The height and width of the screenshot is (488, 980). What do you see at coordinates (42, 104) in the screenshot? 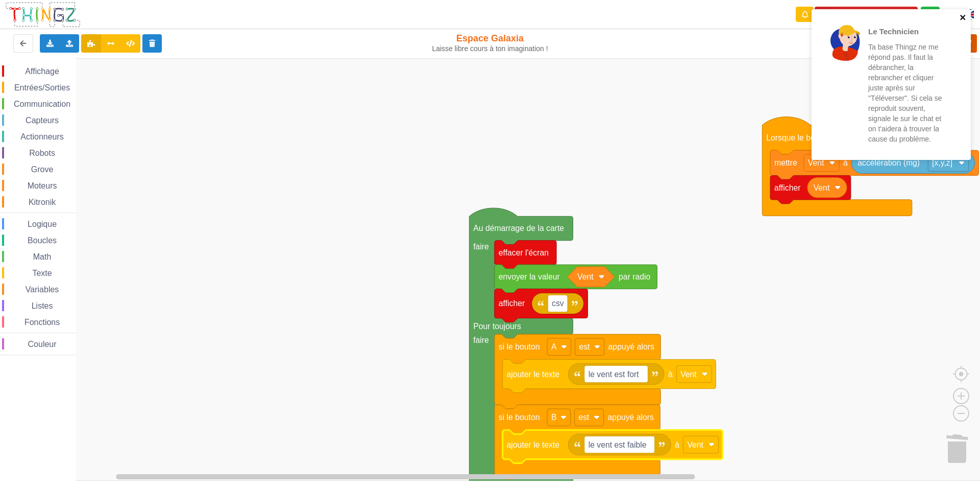
I see `span: Communication` at bounding box center [42, 104].